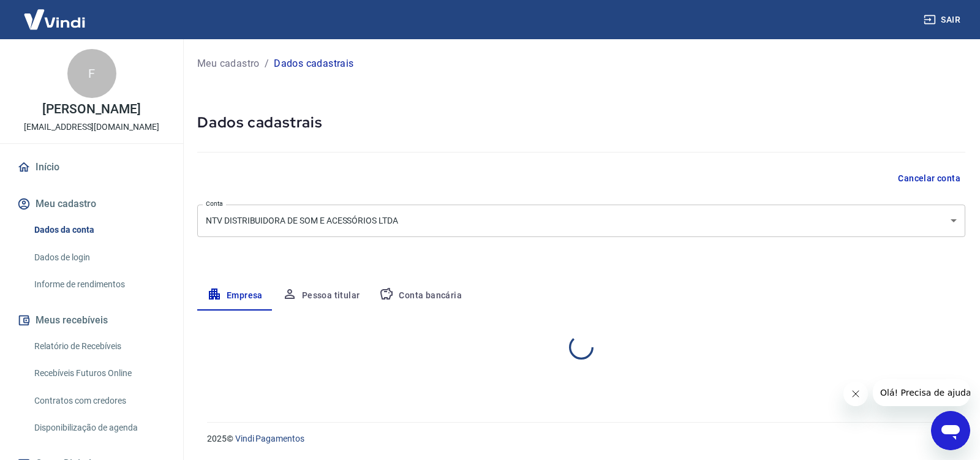 Image resolution: width=980 pixels, height=460 pixels. I want to click on a: Relatório de Recebíveis, so click(98, 346).